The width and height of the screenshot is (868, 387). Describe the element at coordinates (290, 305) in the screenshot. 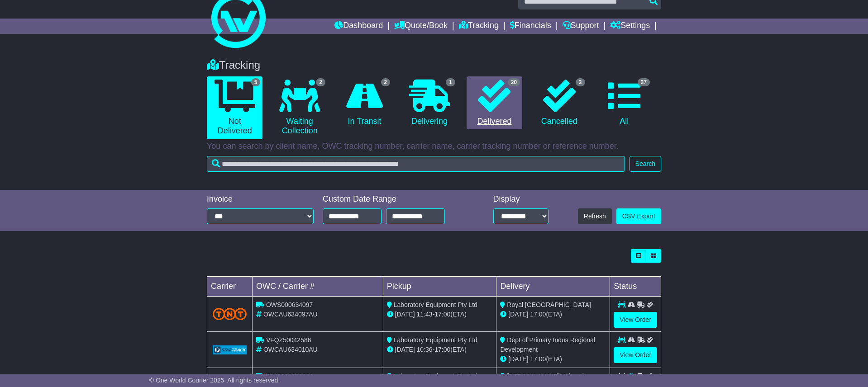

I see `span: OWS000634097` at that location.